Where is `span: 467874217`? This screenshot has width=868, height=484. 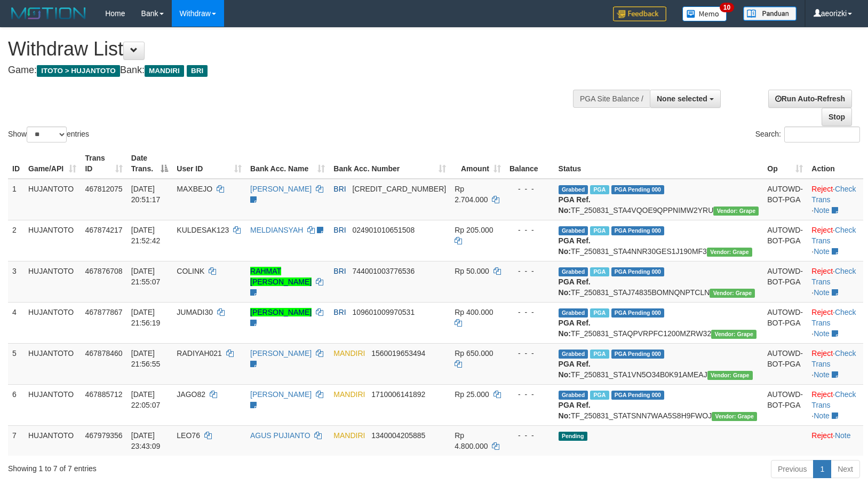 span: 467874217 is located at coordinates (103, 230).